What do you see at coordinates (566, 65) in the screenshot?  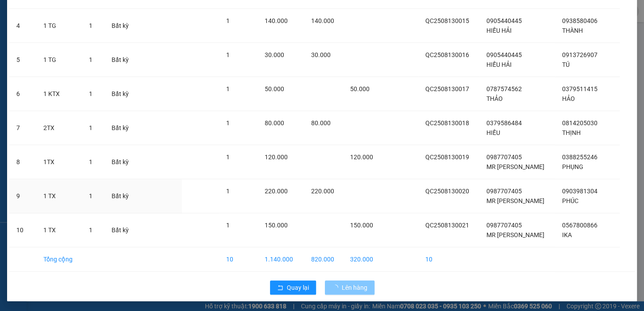 I see `span: TÚ` at bounding box center [566, 65].